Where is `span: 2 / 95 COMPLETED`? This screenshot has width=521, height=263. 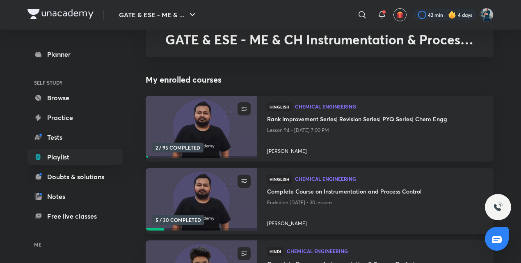 span: 2 / 95 COMPLETED is located at coordinates (178, 147).